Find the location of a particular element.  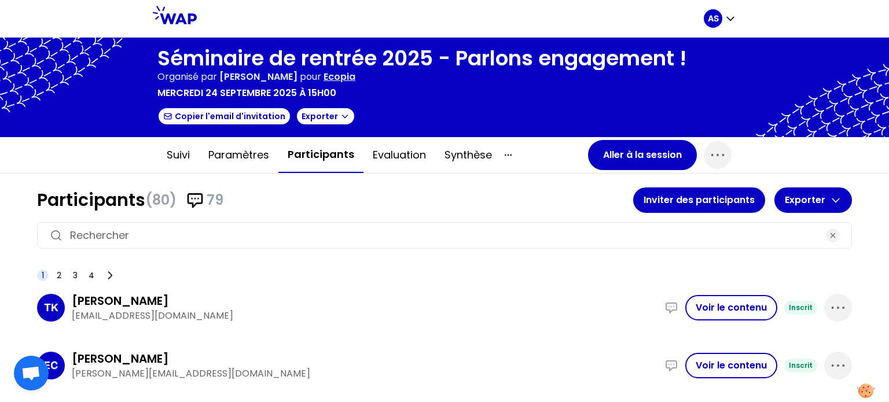

p: TK is located at coordinates (51, 308).